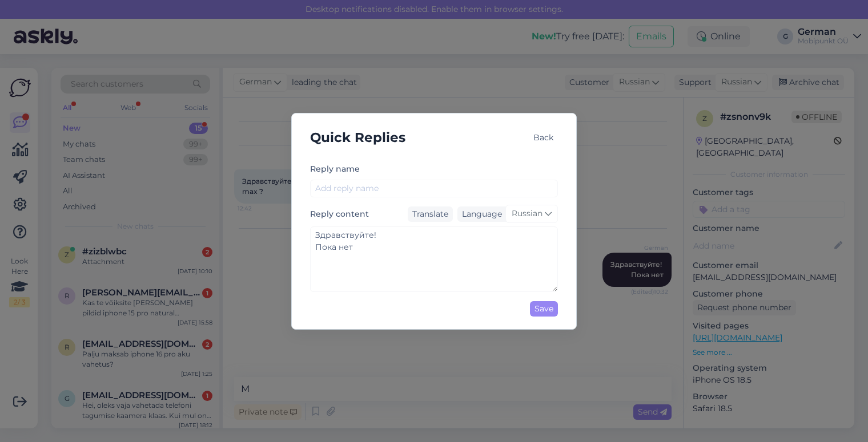 This screenshot has height=442, width=868. I want to click on div: Save, so click(543, 308).